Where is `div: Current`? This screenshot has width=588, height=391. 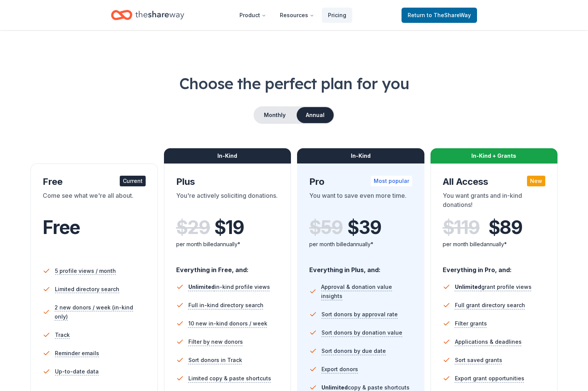 div: Current is located at coordinates (133, 181).